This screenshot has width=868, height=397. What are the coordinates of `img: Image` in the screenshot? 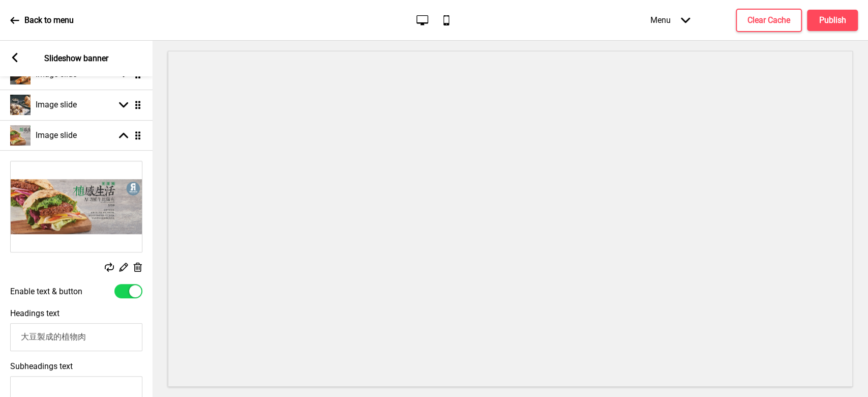 It's located at (76, 207).